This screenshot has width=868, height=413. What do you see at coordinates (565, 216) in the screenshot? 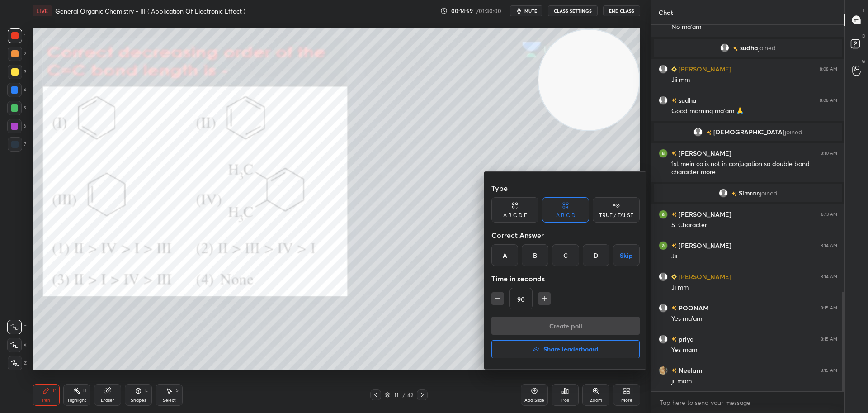
I see `div: A B C D` at bounding box center [565, 216].